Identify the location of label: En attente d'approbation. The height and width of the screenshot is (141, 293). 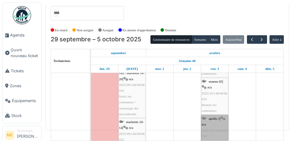
(139, 30).